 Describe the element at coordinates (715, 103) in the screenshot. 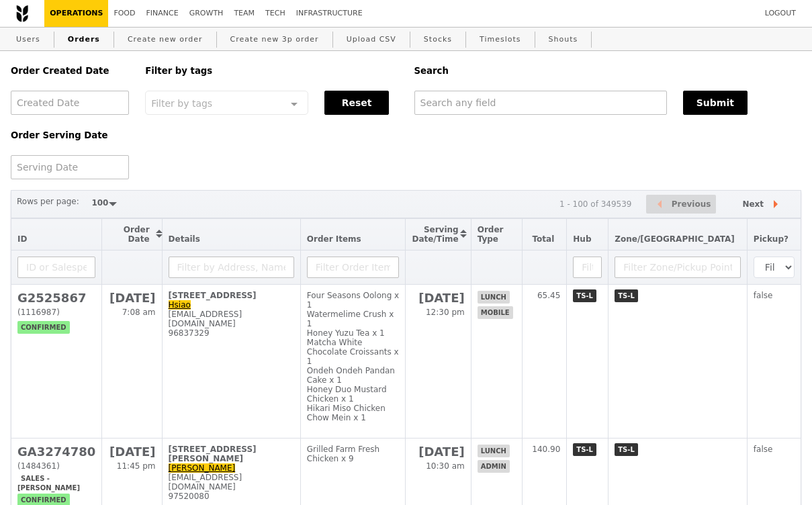

I see `button: Submit` at that location.